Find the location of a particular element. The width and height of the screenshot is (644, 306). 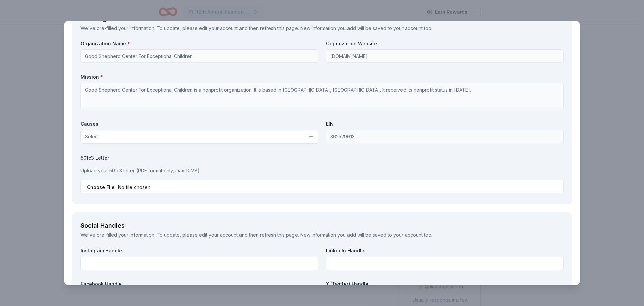

label: X (Twitter) Handle is located at coordinates (445, 284).